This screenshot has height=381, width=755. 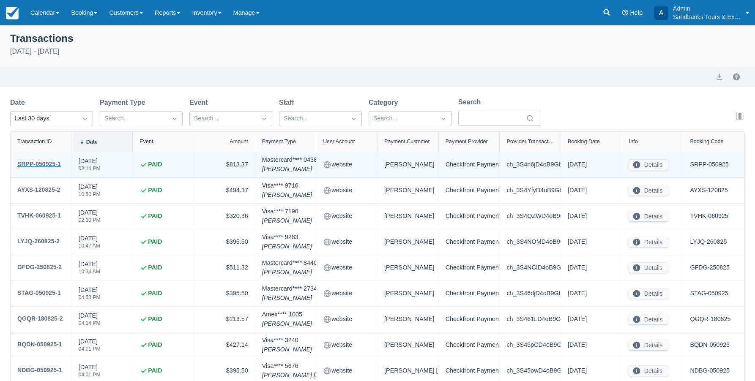 What do you see at coordinates (707, 8) in the screenshot?
I see `p: Admin` at bounding box center [707, 8].